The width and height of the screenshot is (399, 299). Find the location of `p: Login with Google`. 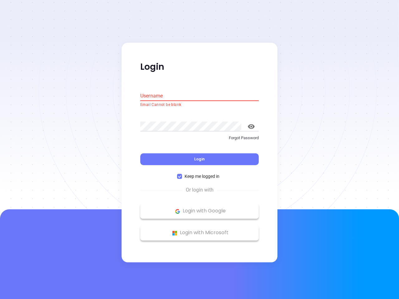

p: Login with Google is located at coordinates (200, 211).